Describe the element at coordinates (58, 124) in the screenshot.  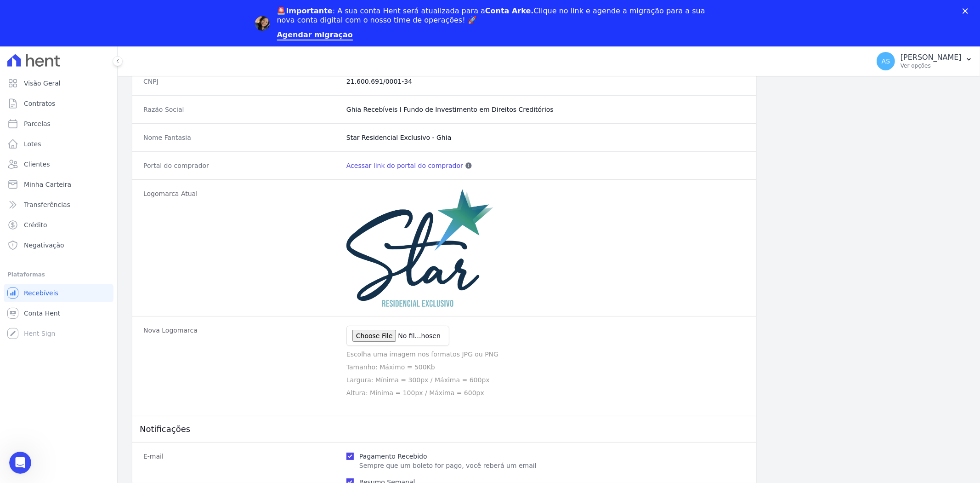
I see `a: Parcelas` at that location.